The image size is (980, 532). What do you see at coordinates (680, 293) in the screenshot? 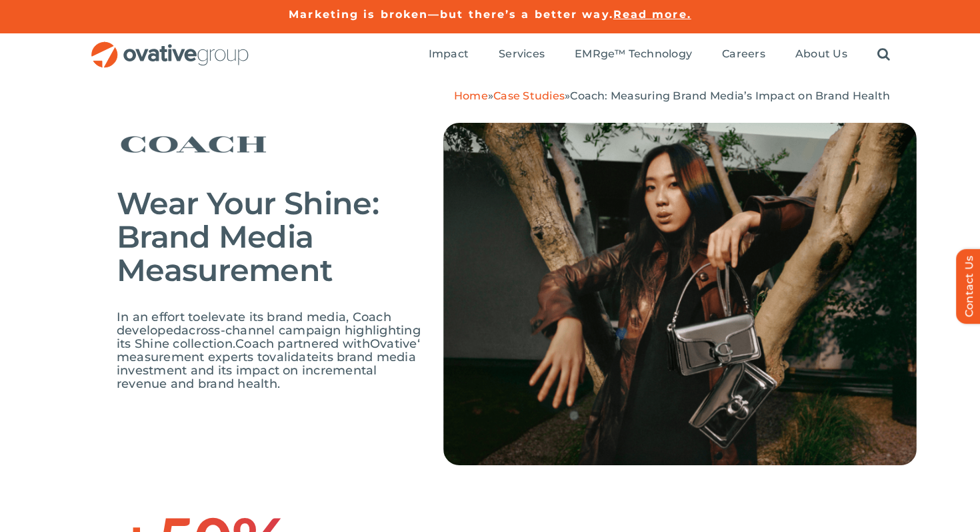
I see `img: Coach-Wear-Your-Shine.png` at bounding box center [680, 293].